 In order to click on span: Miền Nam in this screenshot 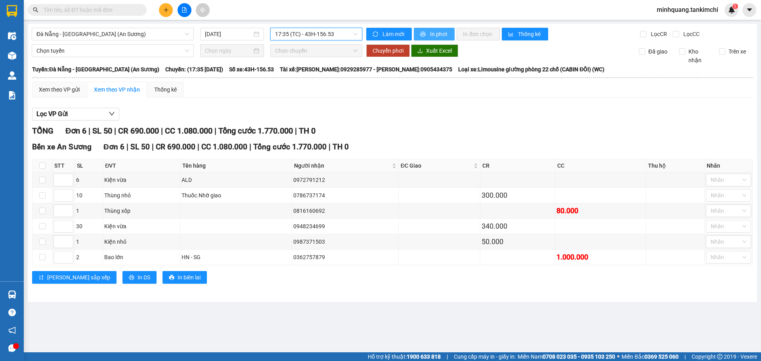, I will do `click(567, 357)`.